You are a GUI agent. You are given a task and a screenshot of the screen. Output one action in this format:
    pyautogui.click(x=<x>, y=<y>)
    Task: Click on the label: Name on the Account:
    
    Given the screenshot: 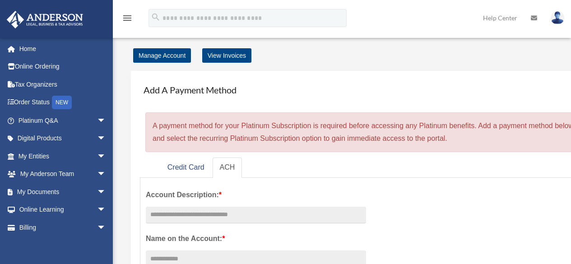 What is the action you would take?
    pyautogui.click(x=256, y=239)
    